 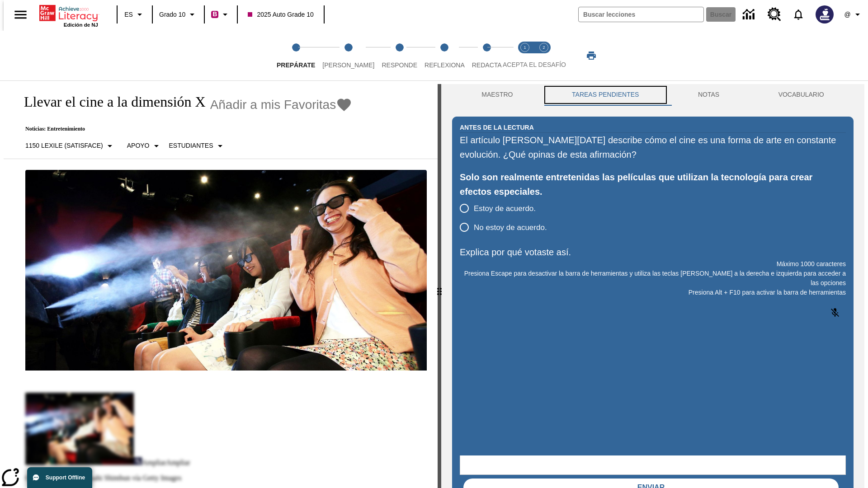 What do you see at coordinates (220, 14) in the screenshot?
I see `button: Boost El color de la clase es rojo violeta. Cambiar el color de la clase.` at bounding box center [220, 14].